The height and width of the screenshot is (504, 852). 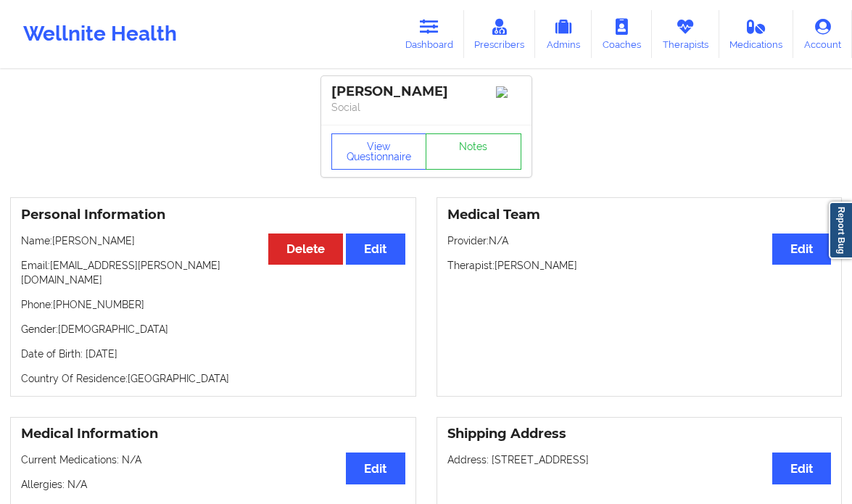 I want to click on a: Coaches, so click(x=622, y=34).